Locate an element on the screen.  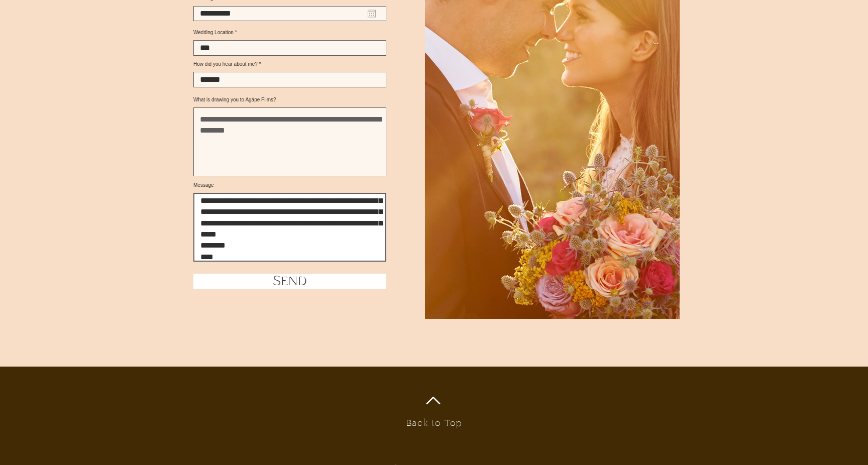
label: What is drawing you to Agápe Films? is located at coordinates (290, 100).